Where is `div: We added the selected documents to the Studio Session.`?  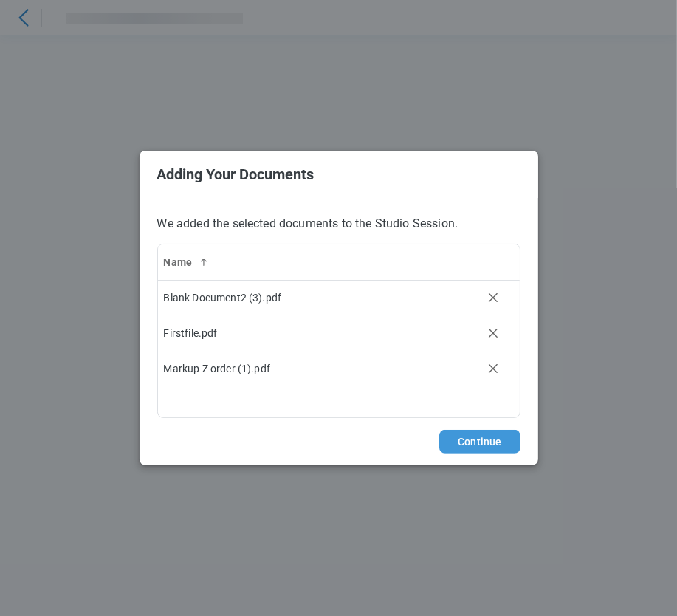 div: We added the selected documents to the Studio Session. is located at coordinates (339, 308).